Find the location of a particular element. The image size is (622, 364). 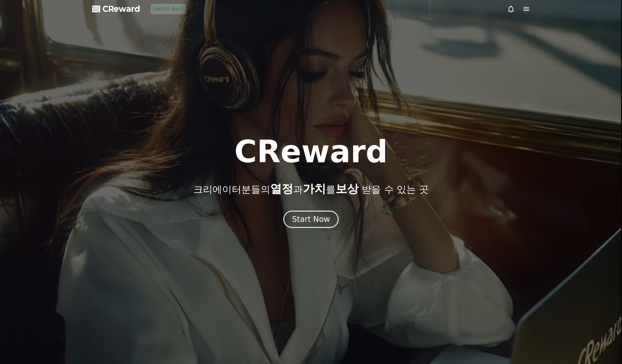

span: 가치 is located at coordinates (315, 189).